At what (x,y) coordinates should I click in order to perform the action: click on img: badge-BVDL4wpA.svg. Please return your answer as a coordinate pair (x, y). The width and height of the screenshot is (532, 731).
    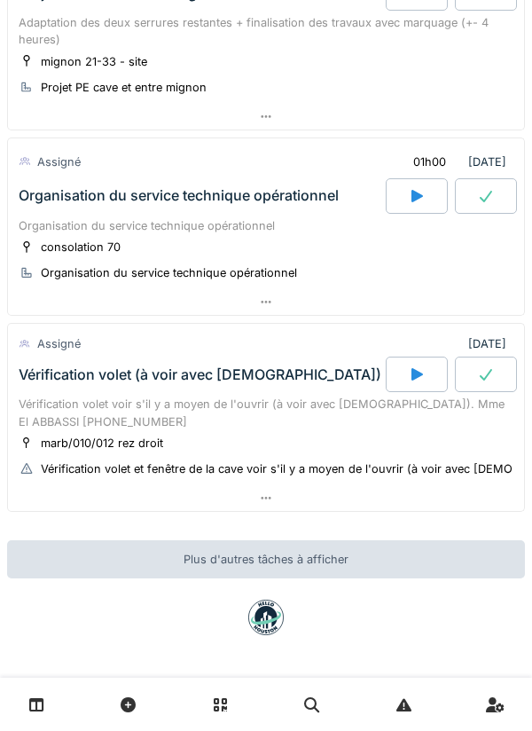
    Looking at the image, I should click on (266, 617).